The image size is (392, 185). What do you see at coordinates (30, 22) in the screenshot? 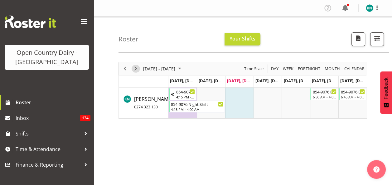
I see `img: Rosterit website logo` at bounding box center [30, 22].